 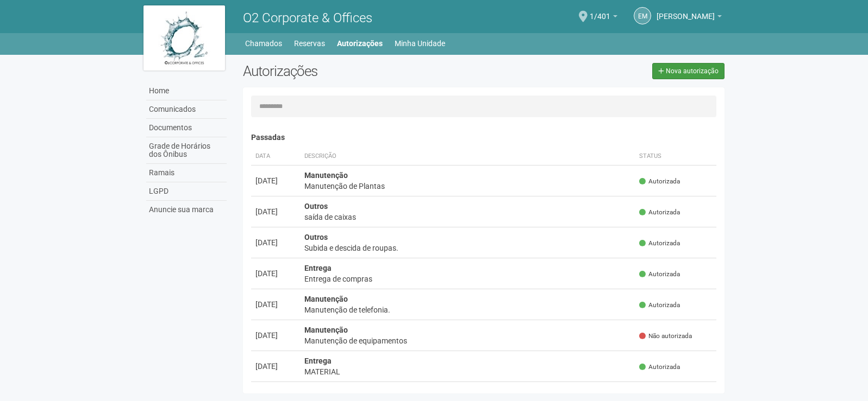 What do you see at coordinates (467, 157) in the screenshot?
I see `th: Descrição` at bounding box center [467, 157].